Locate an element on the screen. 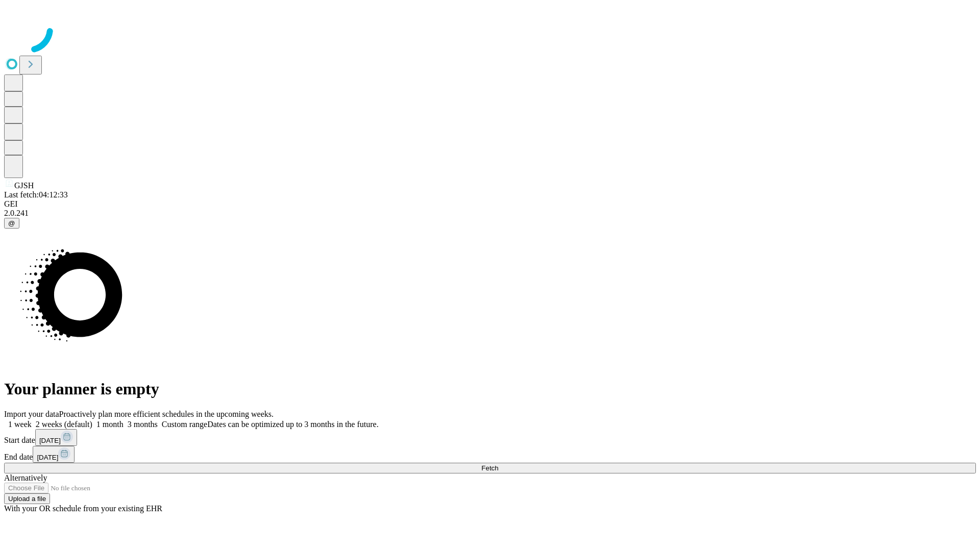  span: Fetch is located at coordinates (490, 468).